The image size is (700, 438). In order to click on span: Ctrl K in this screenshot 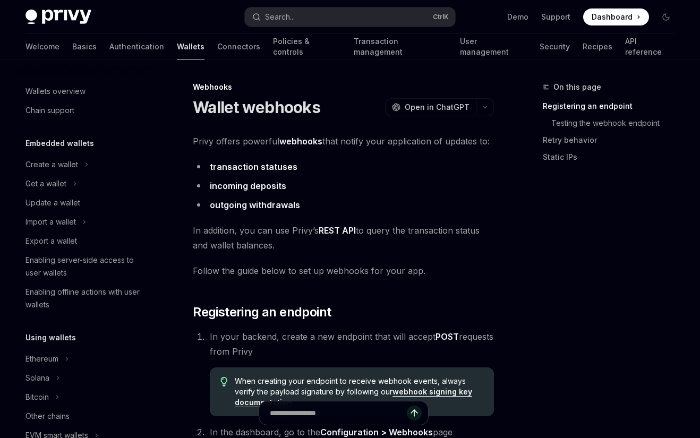, I will do `click(441, 17)`.